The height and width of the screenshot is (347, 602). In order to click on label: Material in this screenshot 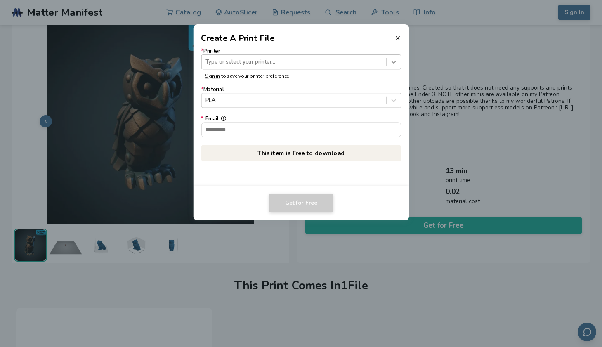, I will do `click(301, 97)`.